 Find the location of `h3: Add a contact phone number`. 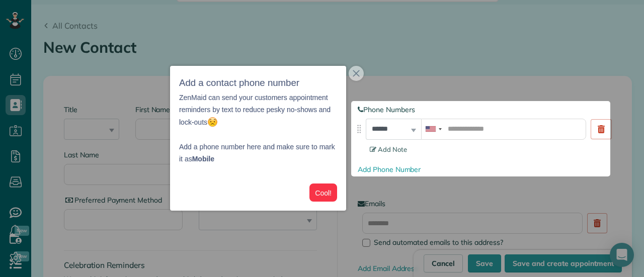

h3: Add a contact phone number is located at coordinates (258, 83).